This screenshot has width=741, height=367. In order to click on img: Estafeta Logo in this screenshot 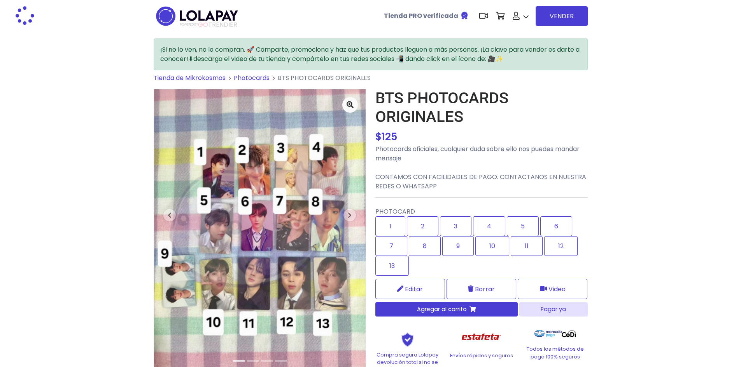, I will do `click(481, 337)`.